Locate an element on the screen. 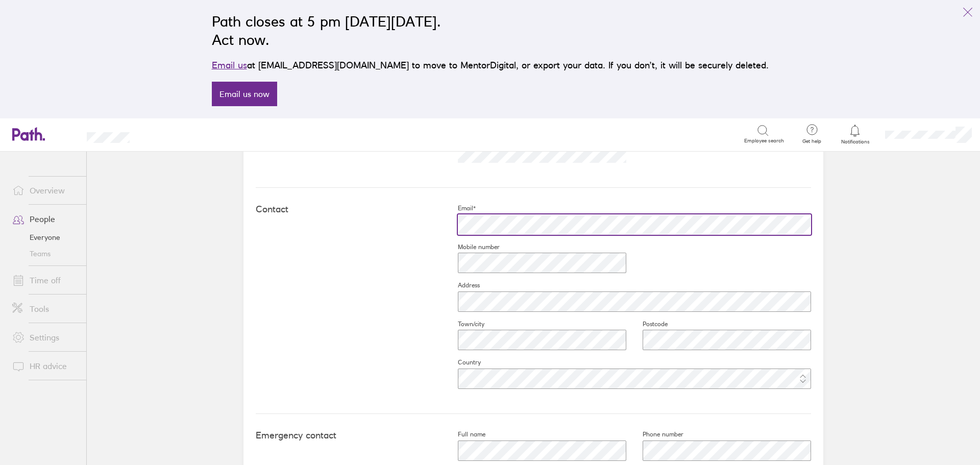 The height and width of the screenshot is (465, 980). label: Country is located at coordinates (461, 363).